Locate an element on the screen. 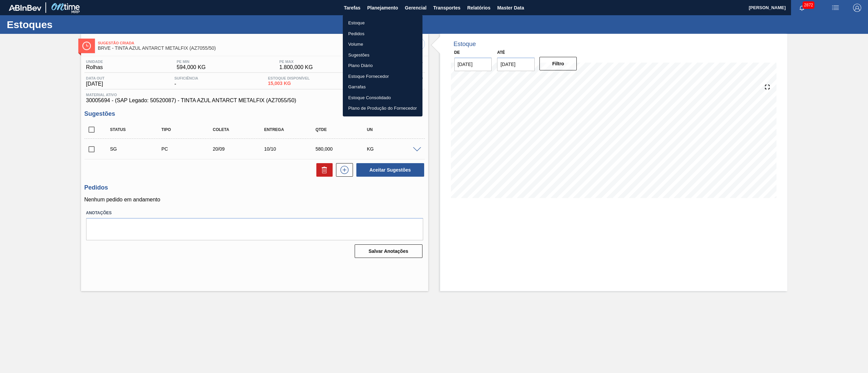  li: Garrafas is located at coordinates (382, 87).